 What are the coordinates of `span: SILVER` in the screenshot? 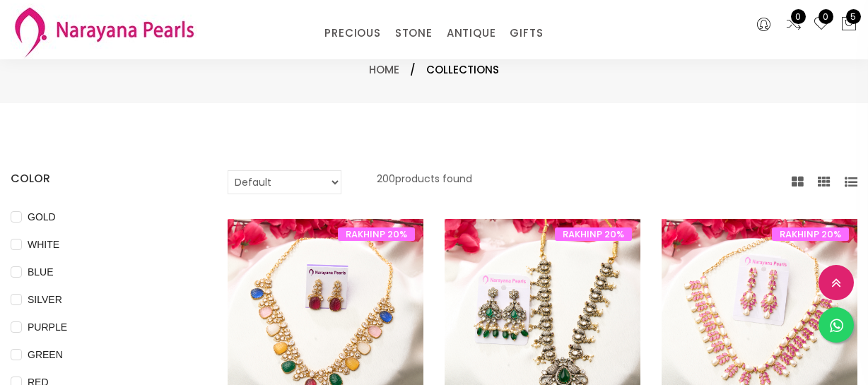 It's located at (44, 299).